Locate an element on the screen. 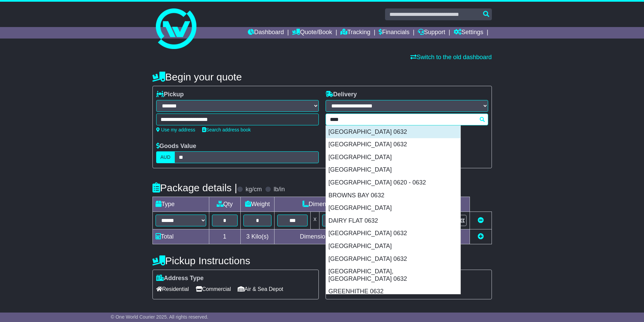  a: Financials is located at coordinates (394, 33).